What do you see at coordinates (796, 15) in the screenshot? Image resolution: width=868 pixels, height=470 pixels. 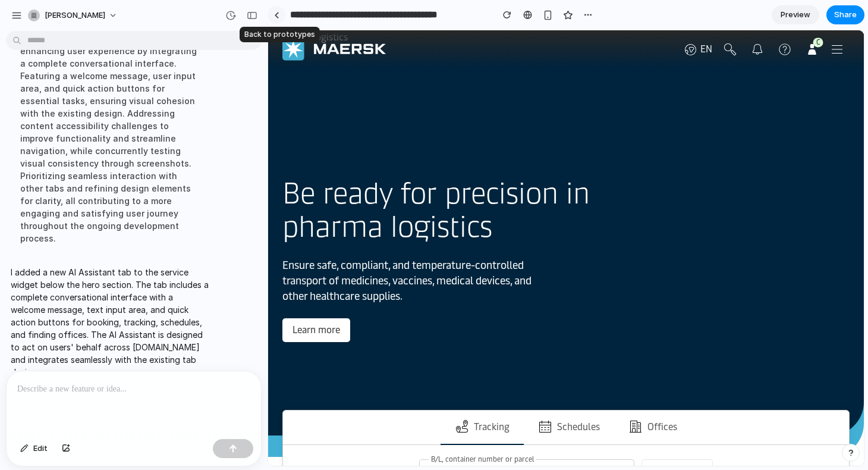 I see `a: Preview` at bounding box center [796, 15].